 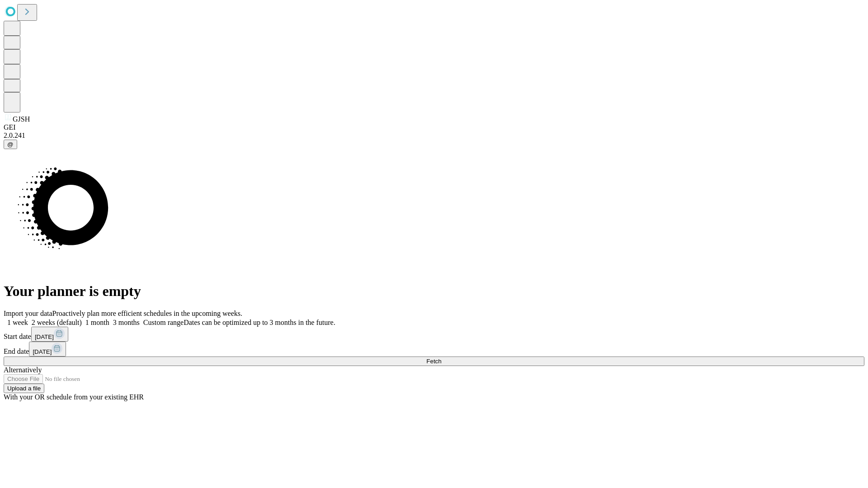 I want to click on span: Custom range, so click(x=163, y=322).